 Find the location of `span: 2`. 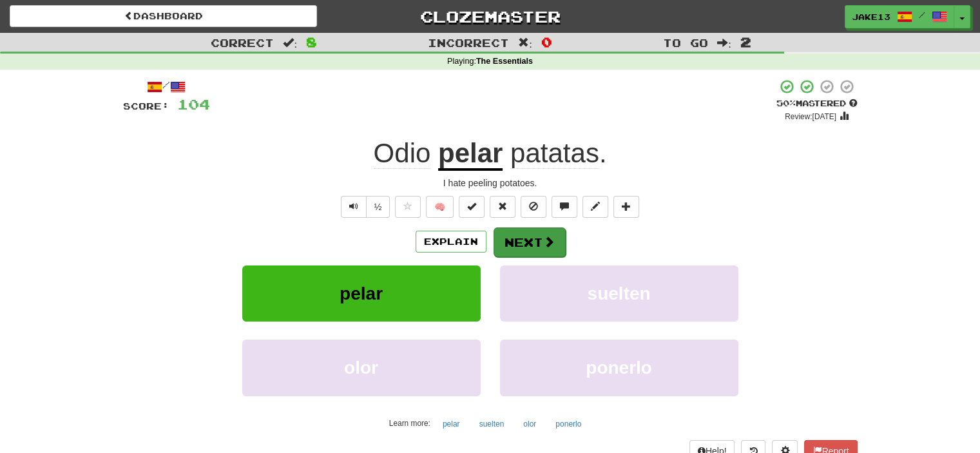

span: 2 is located at coordinates (745, 42).